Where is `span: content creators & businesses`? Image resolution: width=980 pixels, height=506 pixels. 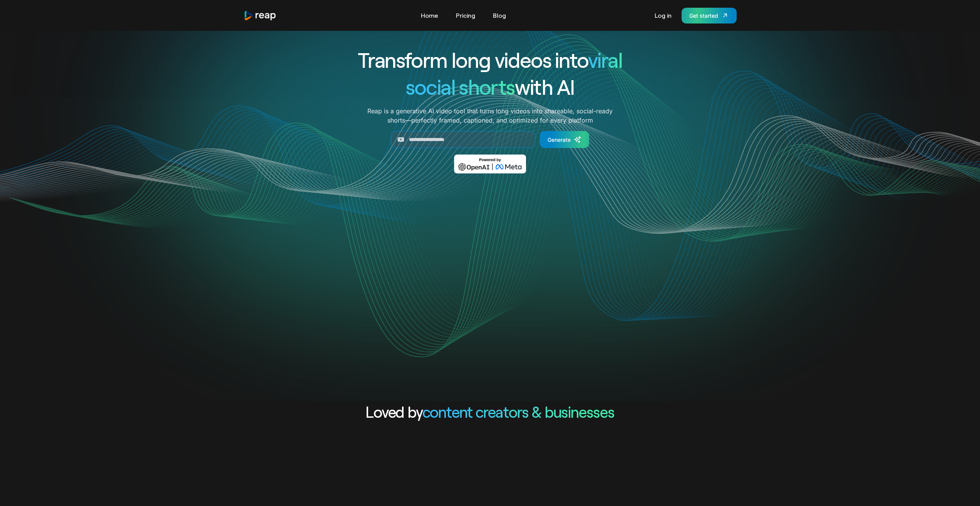 span: content creators & businesses is located at coordinates (518, 412).